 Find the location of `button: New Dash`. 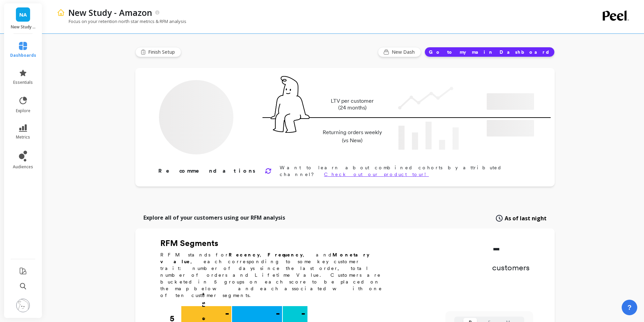

button: New Dash is located at coordinates (399, 52).